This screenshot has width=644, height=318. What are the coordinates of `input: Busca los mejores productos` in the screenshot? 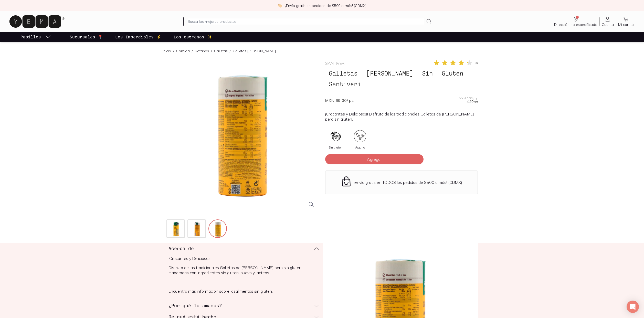 It's located at (306, 21).